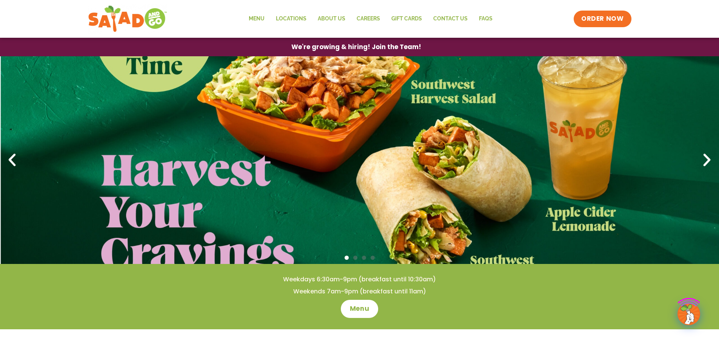 The height and width of the screenshot is (344, 719). Describe the element at coordinates (355, 257) in the screenshot. I see `span: Go to slide 2` at that location.